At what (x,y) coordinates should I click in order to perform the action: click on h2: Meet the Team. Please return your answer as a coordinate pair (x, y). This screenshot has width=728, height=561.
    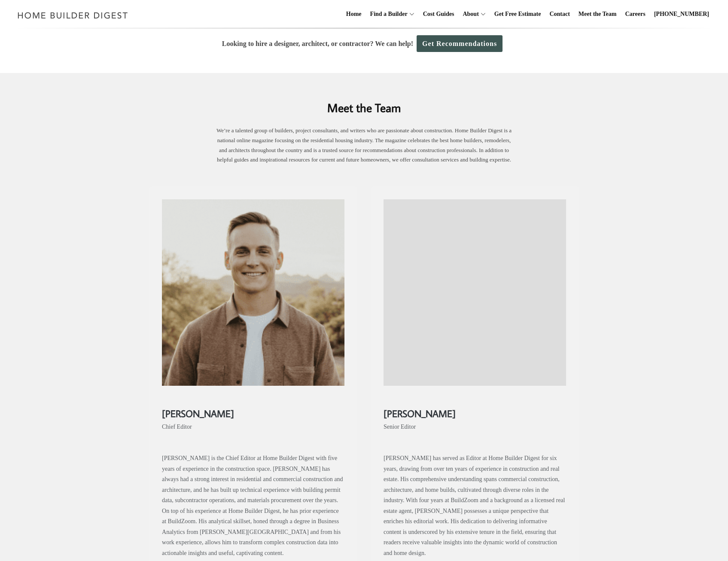
    Looking at the image, I should click on (364, 101).